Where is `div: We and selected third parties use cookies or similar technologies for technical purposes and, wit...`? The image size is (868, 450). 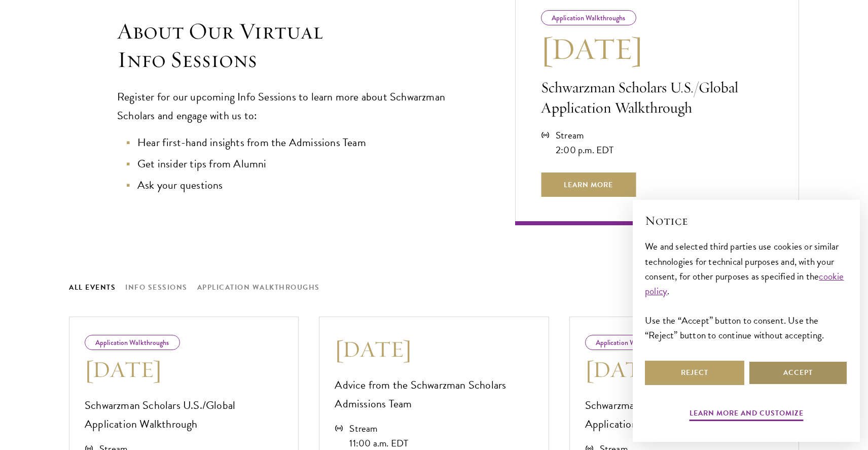 div: We and selected third parties use cookies or similar technologies for technical purposes and, wit... is located at coordinates (746, 290).